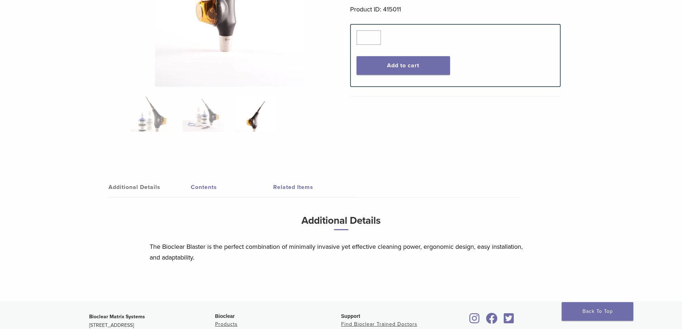 This screenshot has width=682, height=329. I want to click on strong: Bioclear Matrix Systems, so click(117, 316).